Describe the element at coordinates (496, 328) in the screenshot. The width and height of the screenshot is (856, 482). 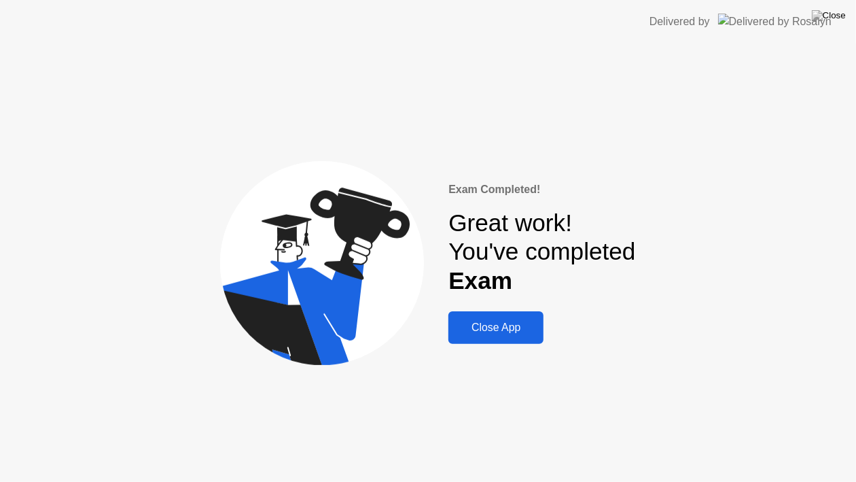
I see `div: Close App` at that location.